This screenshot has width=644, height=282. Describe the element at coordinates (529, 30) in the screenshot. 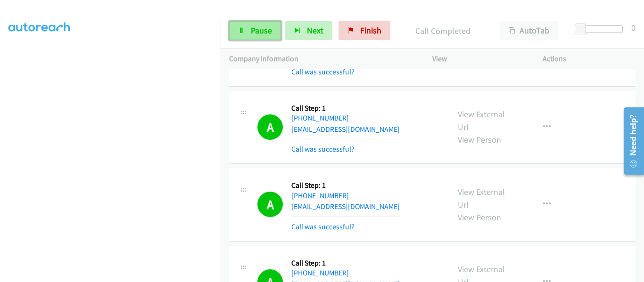

I see `button: AutoTab` at that location.